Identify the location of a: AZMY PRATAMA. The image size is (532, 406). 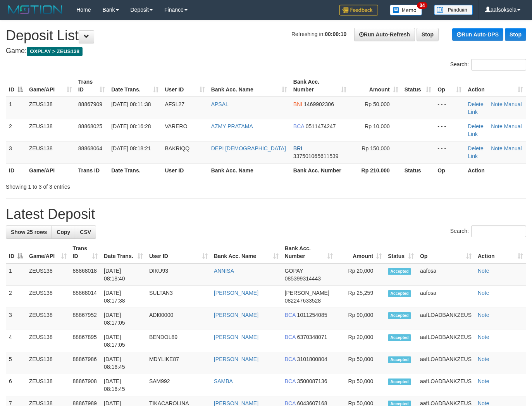
(232, 126).